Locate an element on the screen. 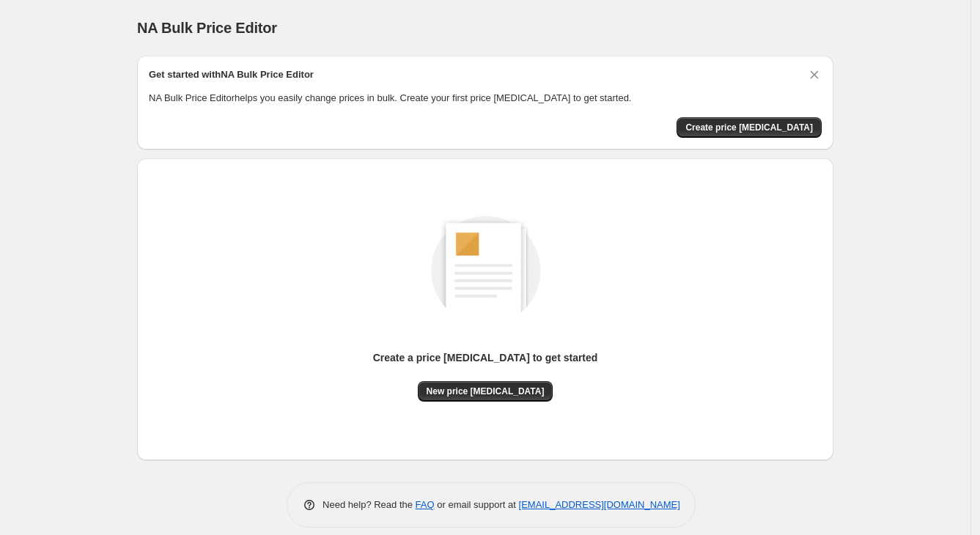 Image resolution: width=980 pixels, height=535 pixels. h2: Get started with NA Bulk Price Editor is located at coordinates (231, 75).